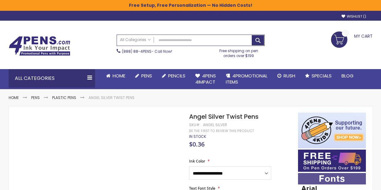  I want to click on span: Specials, so click(321, 75).